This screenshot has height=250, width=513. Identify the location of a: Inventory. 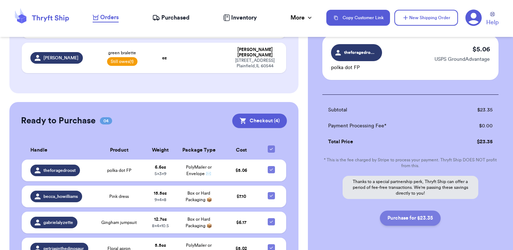
(240, 18).